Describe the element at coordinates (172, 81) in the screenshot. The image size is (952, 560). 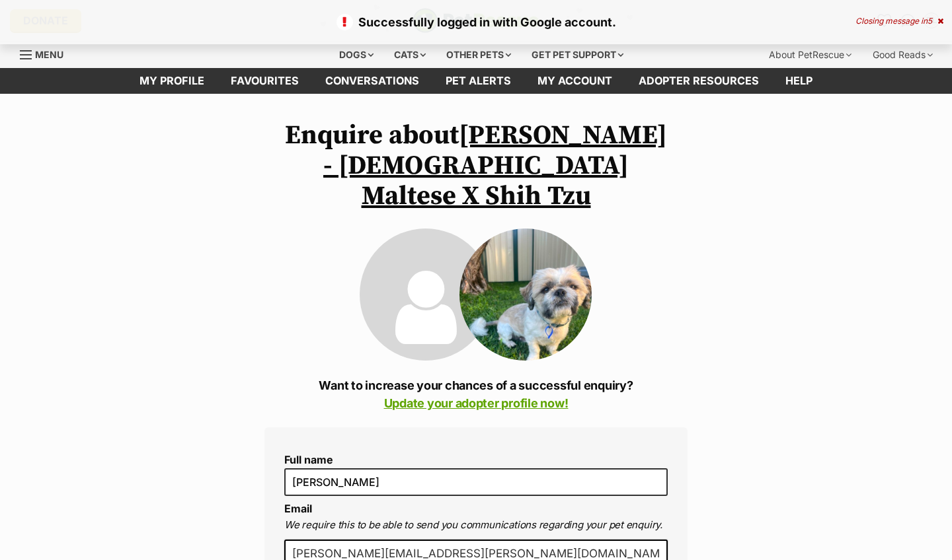
I see `a: My profile` at that location.